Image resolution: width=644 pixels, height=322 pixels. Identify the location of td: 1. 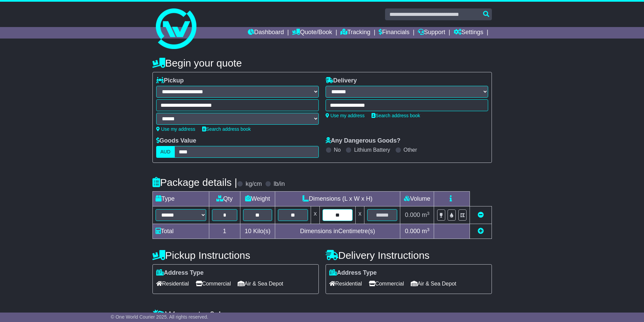
(225, 231).